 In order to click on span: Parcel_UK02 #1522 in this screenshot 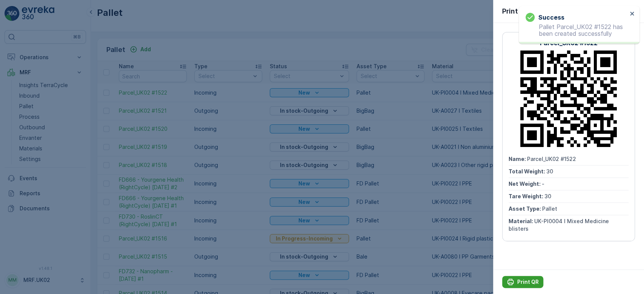, I will do `click(551, 159)`.